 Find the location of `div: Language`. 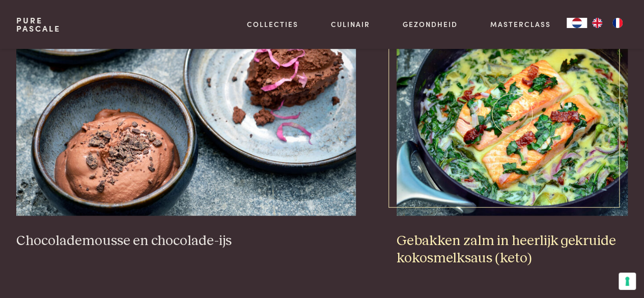

div: Language is located at coordinates (577, 23).